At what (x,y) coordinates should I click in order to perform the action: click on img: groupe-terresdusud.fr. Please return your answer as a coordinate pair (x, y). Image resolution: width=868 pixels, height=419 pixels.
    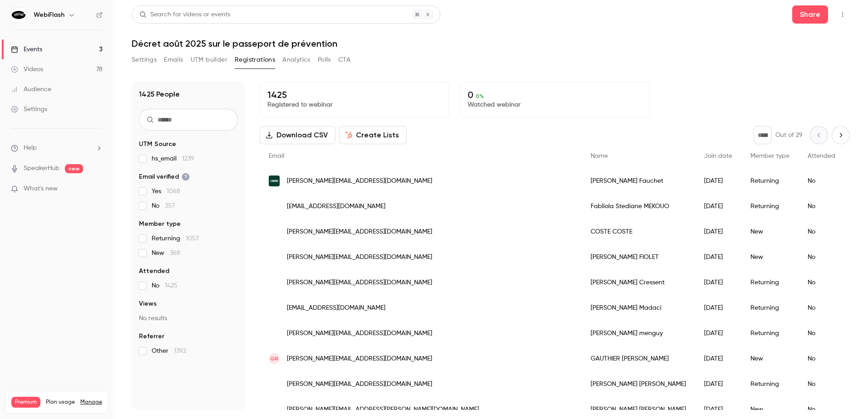
    Looking at the image, I should click on (274, 308).